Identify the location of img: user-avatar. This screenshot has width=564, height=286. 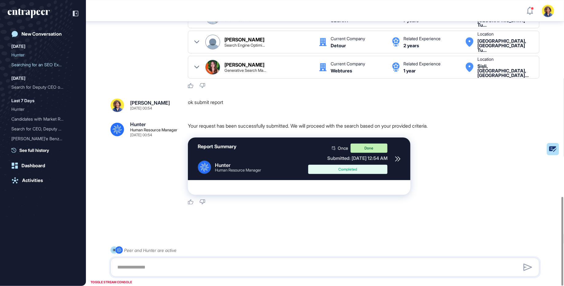
(548, 11).